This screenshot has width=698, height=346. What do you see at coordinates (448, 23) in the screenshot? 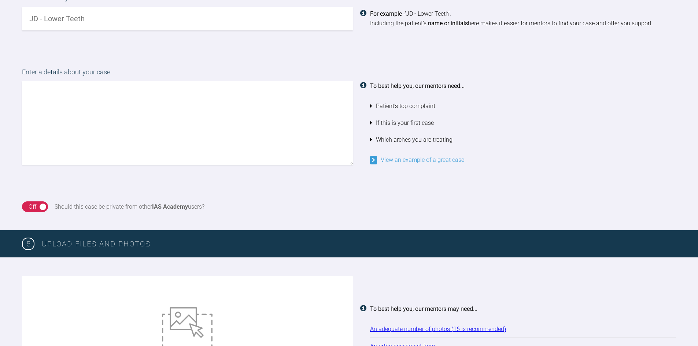
I see `strong: name or initials` at bounding box center [448, 23].